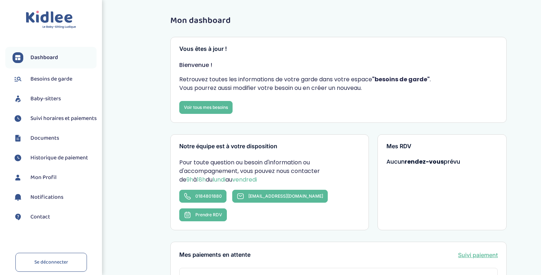 This screenshot has height=275, width=541. I want to click on img: documents.svg, so click(18, 138).